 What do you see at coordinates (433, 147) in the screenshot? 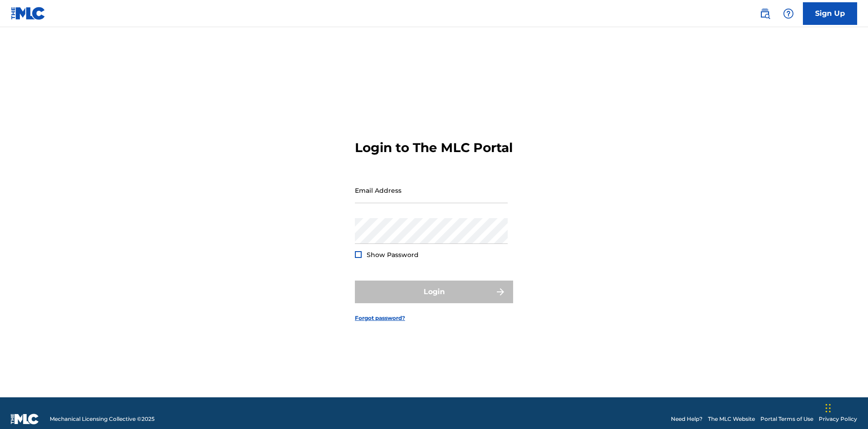
I see `h3: Login to The MLC Portal` at bounding box center [433, 147].